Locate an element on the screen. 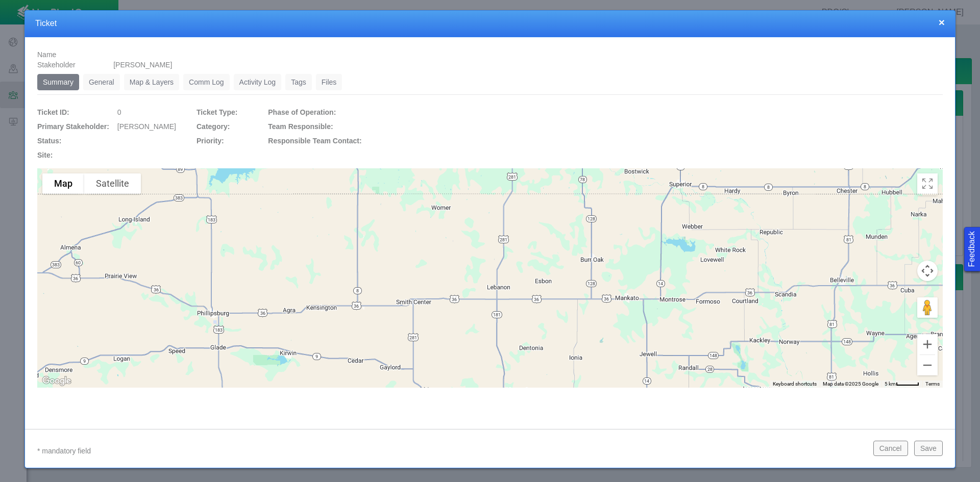 This screenshot has height=482, width=980. button: Map Scale: 5 km per 42 pixels is located at coordinates (902, 384).